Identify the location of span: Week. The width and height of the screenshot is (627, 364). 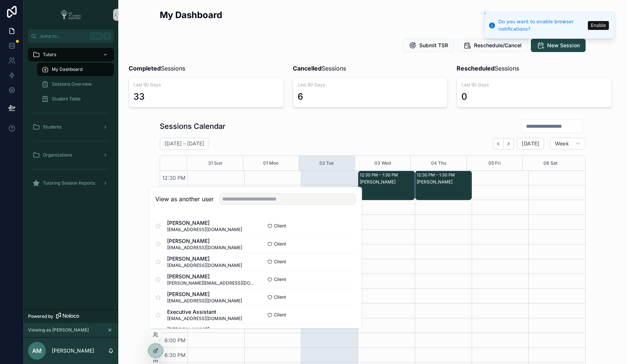
(562, 144).